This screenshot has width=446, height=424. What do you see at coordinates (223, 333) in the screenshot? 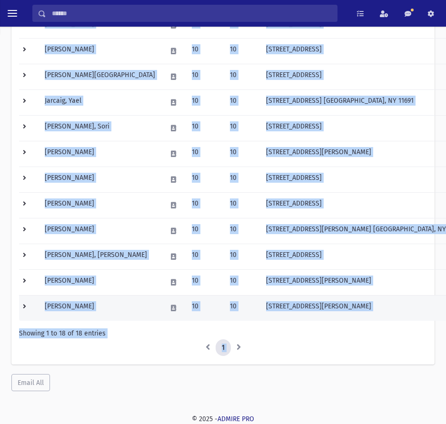
I see `div: Showing 1 to 18 of 18 entries` at bounding box center [223, 333].